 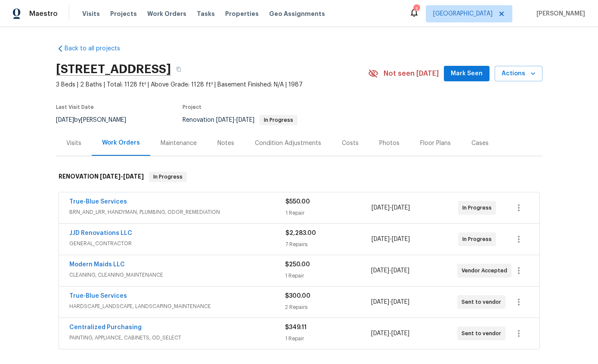 What do you see at coordinates (75, 107) in the screenshot?
I see `span: Last Visit Date` at bounding box center [75, 107].